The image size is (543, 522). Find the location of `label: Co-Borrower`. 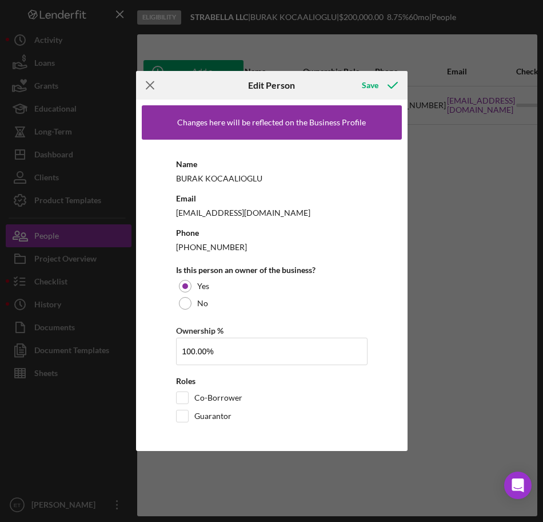

label: Co-Borrower is located at coordinates (218, 398).